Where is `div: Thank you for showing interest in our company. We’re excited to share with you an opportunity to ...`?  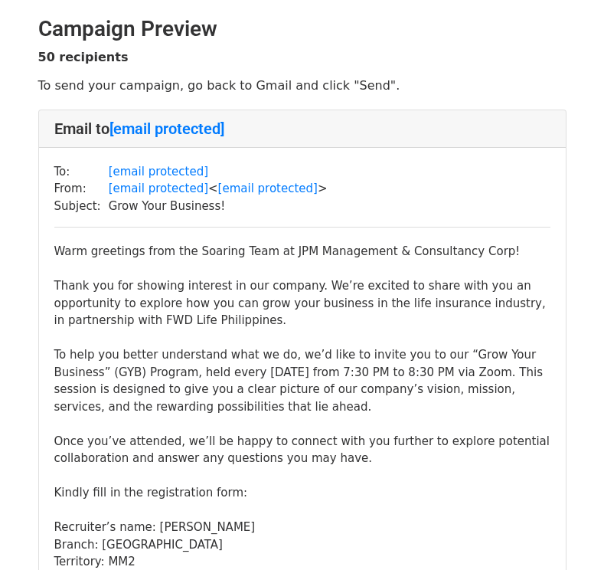 div: Thank you for showing interest in our company. We’re excited to share with you an opportunity to ... is located at coordinates (302, 380).